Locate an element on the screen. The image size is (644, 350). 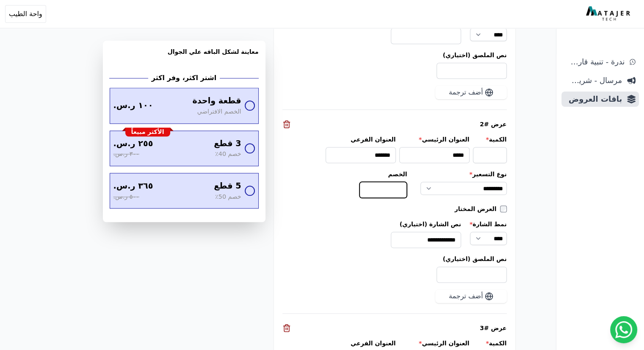
span: خصم 40٪ is located at coordinates (229, 154).